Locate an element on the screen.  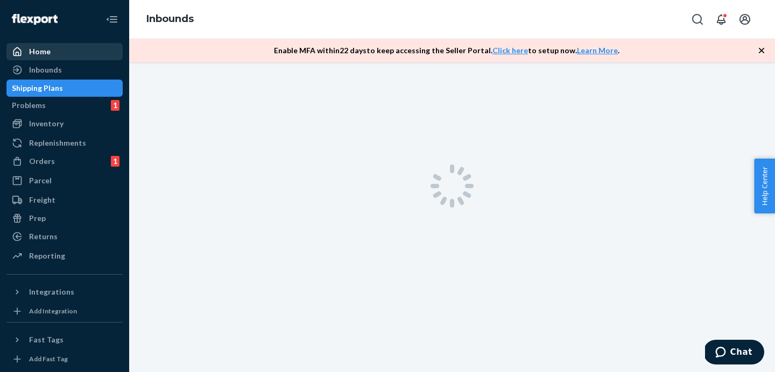
a: Add Integration is located at coordinates (65, 312).